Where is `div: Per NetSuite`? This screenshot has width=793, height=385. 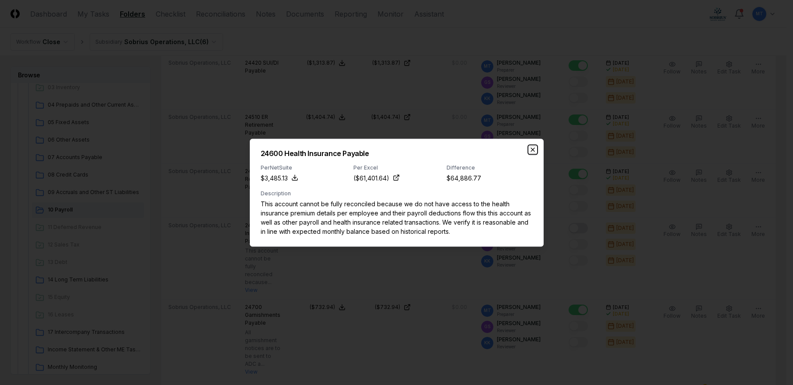
div: Per NetSuite is located at coordinates (303, 167).